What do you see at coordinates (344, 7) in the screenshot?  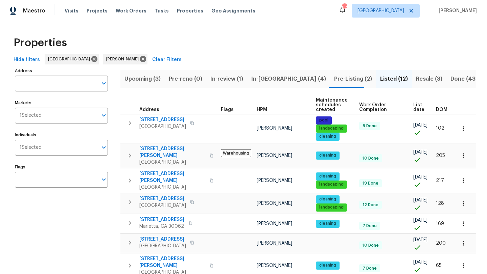 I see `div: 82` at bounding box center [344, 7].